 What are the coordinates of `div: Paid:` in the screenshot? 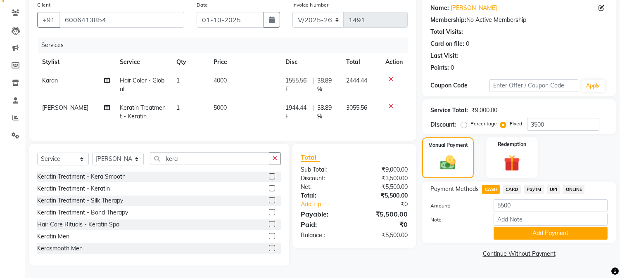 It's located at (324, 225).